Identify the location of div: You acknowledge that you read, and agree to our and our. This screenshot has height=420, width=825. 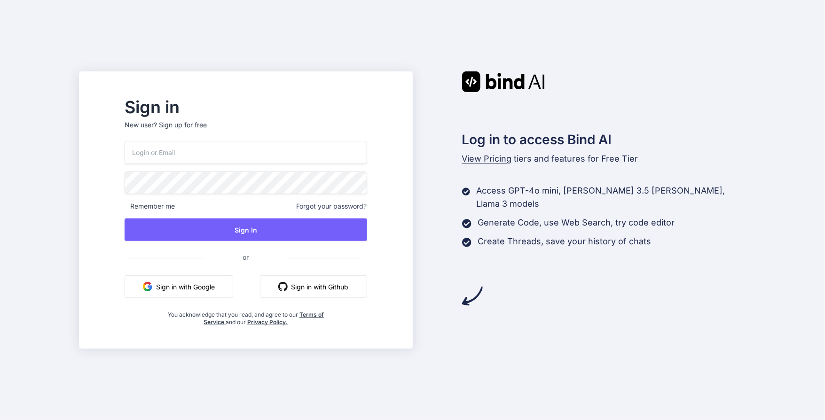
(246, 316).